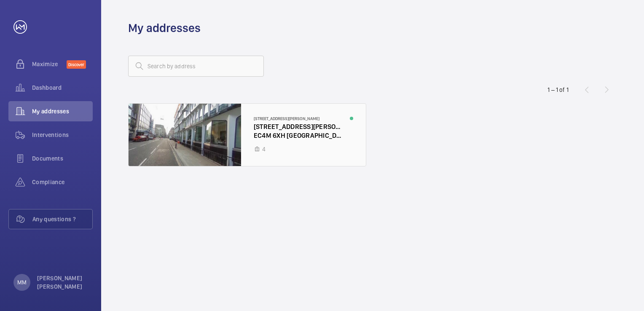 The image size is (644, 311). What do you see at coordinates (63, 158) in the screenshot?
I see `span: Documents` at bounding box center [63, 158].